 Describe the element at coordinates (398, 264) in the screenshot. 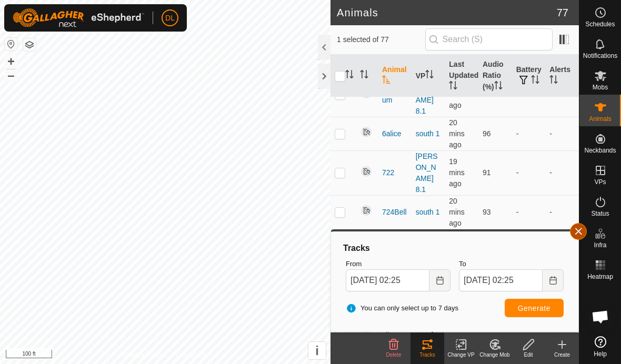

I see `label: From` at that location.